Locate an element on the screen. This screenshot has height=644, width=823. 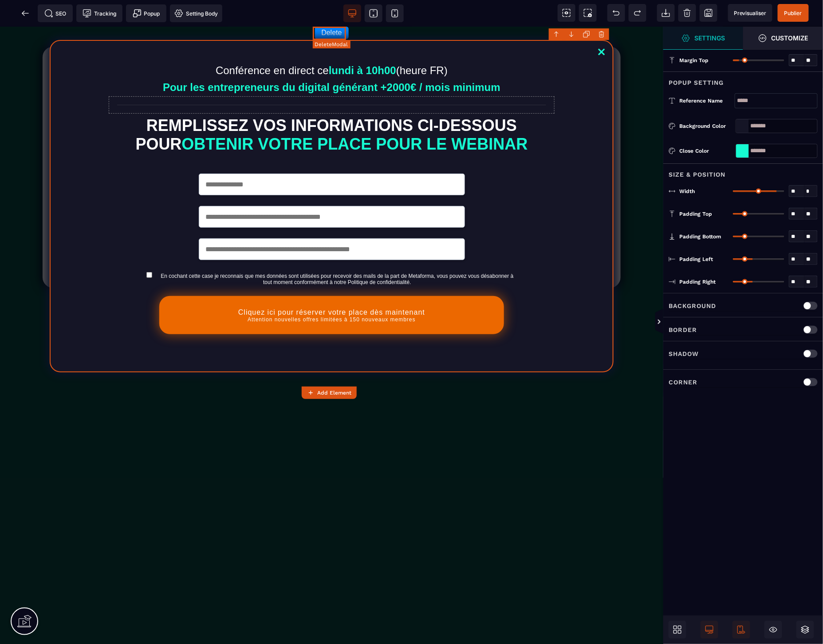
div: Reference name is located at coordinates (707, 101).